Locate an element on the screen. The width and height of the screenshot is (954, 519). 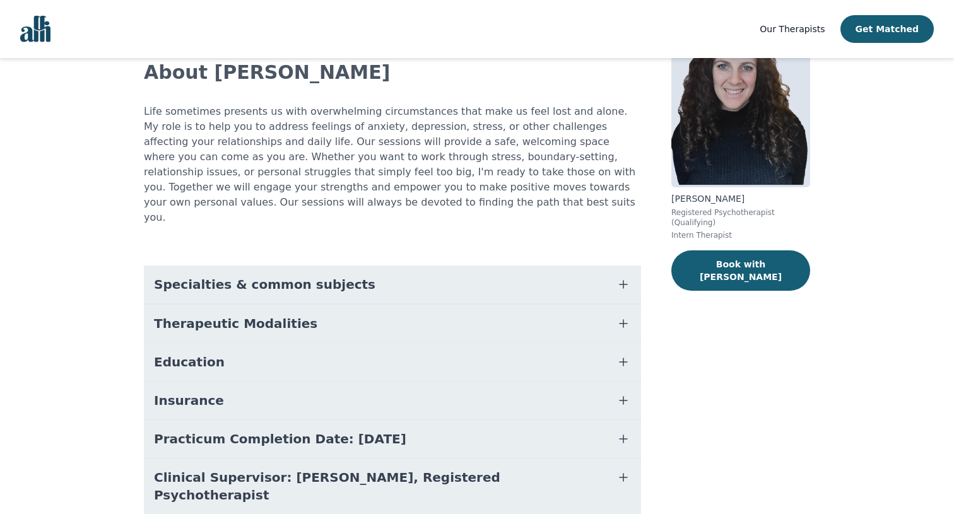
p: Life sometimes presents us with overwhelming circumstances that make us feel lost and alone. My r... is located at coordinates (392, 165).